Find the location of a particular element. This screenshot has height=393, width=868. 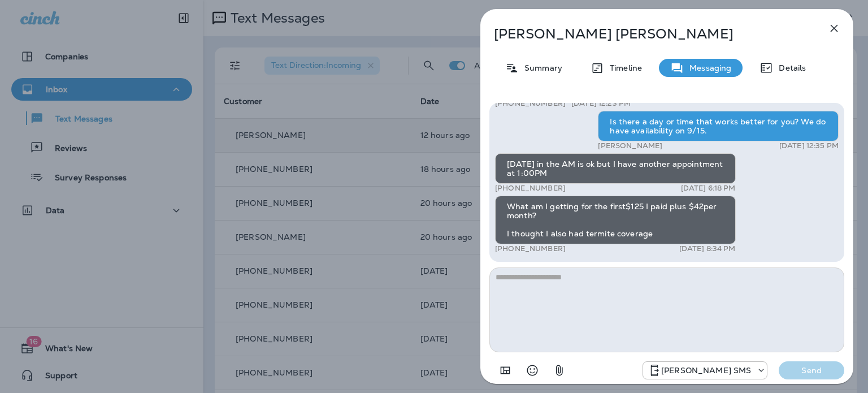

button: Add in a premade template is located at coordinates (505, 371).